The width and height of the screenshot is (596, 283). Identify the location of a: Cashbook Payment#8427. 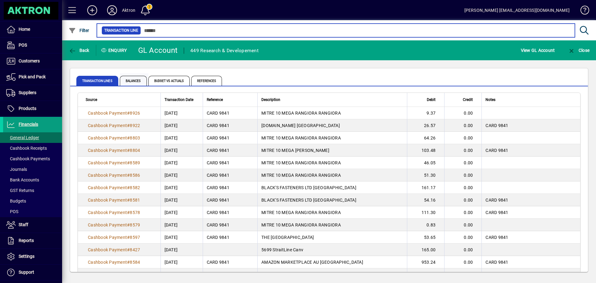
(114, 250).